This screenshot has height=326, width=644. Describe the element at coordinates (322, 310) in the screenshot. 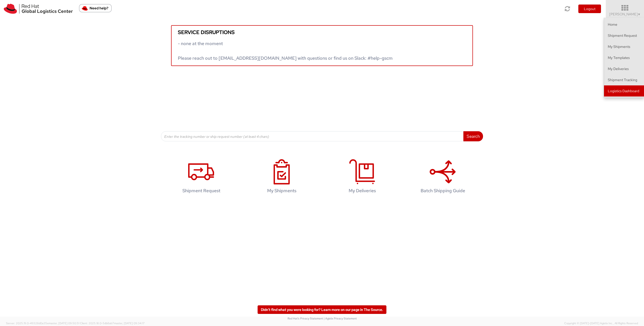

I see `a: Didn't find what you were looking for? Learn more on our page in The Source.` at that location.